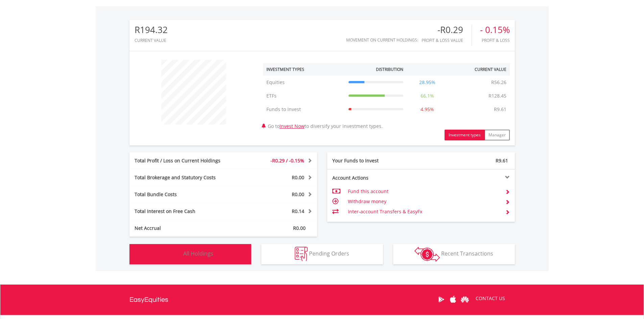 This screenshot has height=319, width=644. I want to click on td: R9.61, so click(500, 109).